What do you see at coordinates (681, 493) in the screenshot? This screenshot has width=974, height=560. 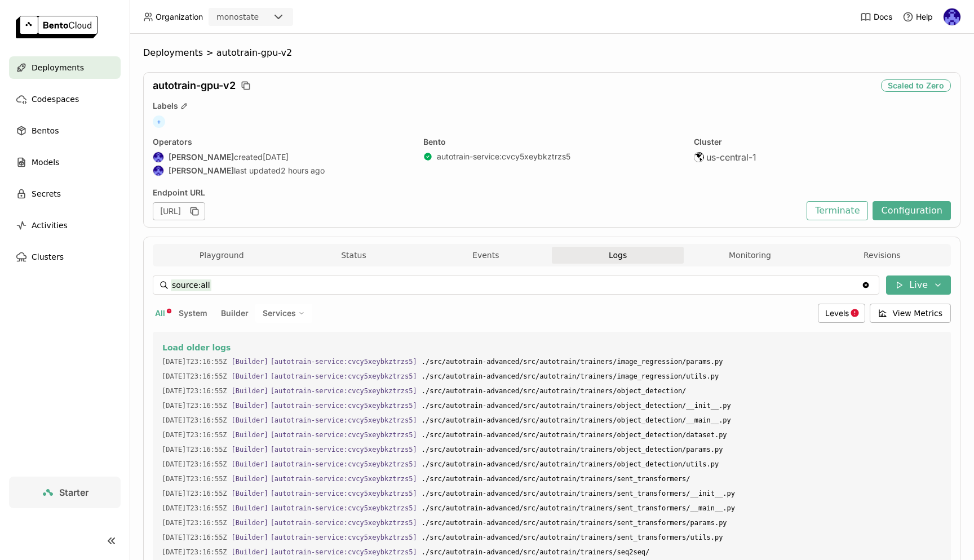 I see `span: ./src/autotrain-advanced/src/autotrain/trainers/sent_transformers/__init__.py` at bounding box center [681, 493].